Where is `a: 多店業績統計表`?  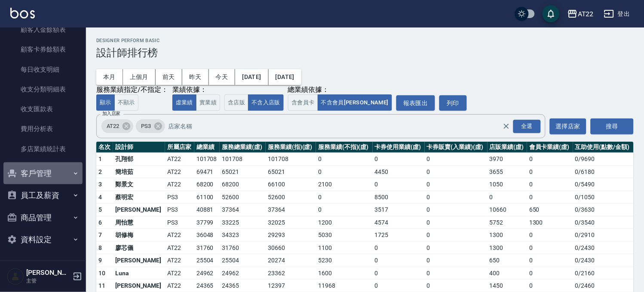 a: 多店業績統計表 is located at coordinates (43, 149).